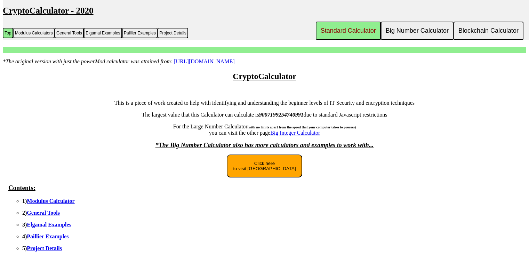 The width and height of the screenshot is (529, 254). I want to click on font: *The Big Number Calculator also has more calculators and examples to work with..., so click(265, 145).